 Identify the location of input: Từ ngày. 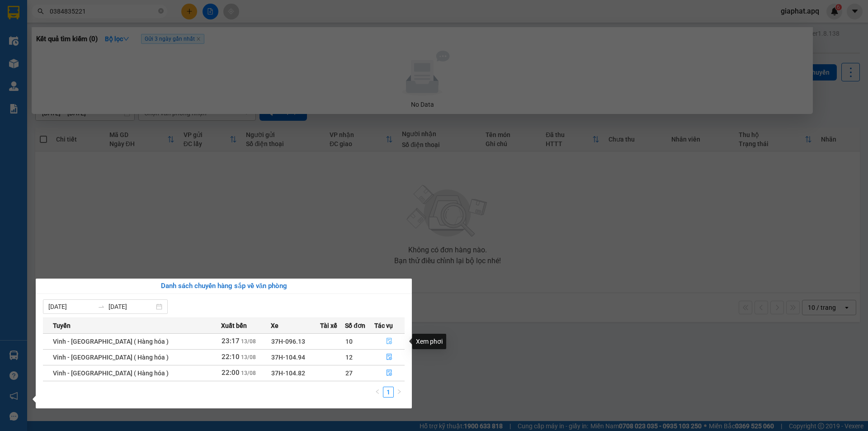
(71, 307).